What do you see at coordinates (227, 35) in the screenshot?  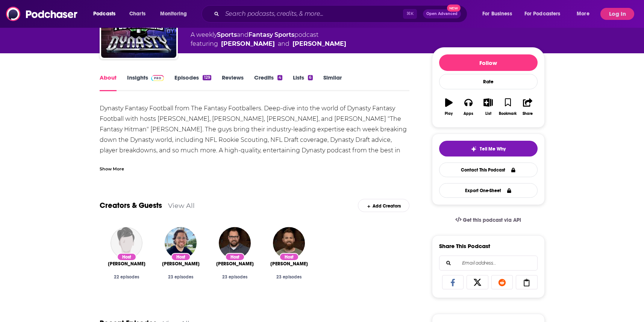 I see `a: Sports` at bounding box center [227, 35].